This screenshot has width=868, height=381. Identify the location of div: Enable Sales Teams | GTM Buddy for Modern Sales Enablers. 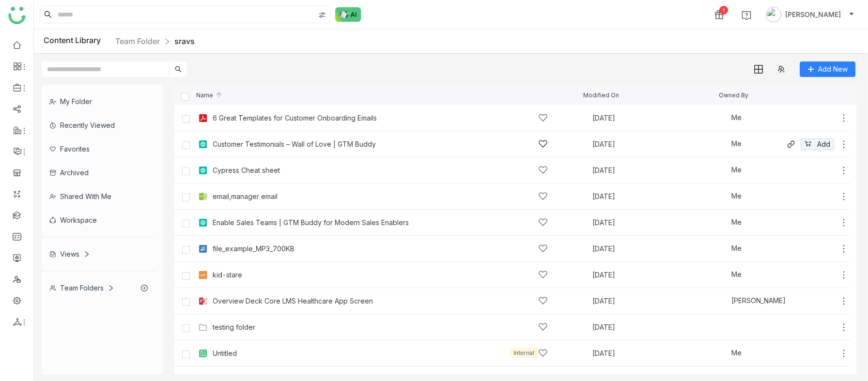
(310, 223).